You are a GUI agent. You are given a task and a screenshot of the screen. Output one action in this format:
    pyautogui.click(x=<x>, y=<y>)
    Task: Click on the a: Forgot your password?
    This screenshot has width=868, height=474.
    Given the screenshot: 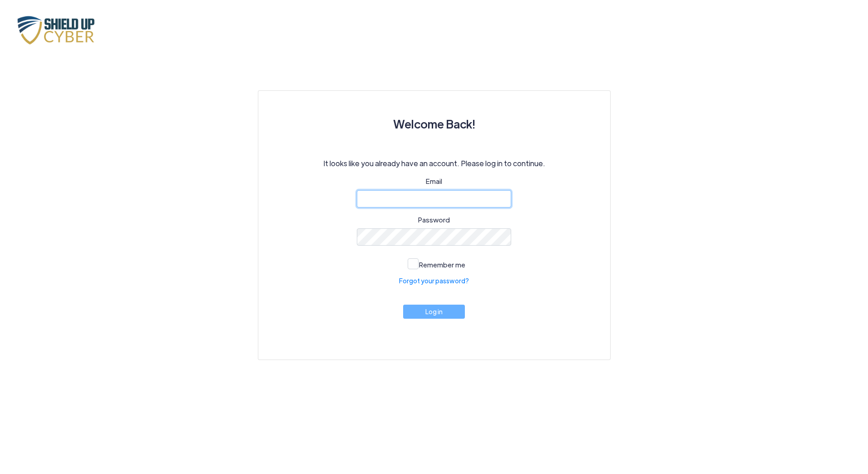 What is the action you would take?
    pyautogui.click(x=434, y=281)
    